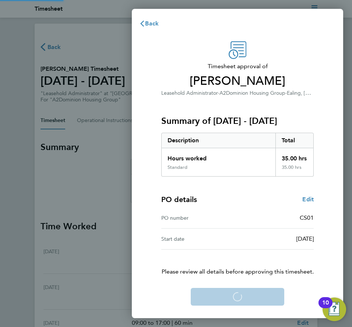 The height and width of the screenshot is (327, 352). What do you see at coordinates (149, 24) in the screenshot?
I see `button: Back` at bounding box center [149, 24].